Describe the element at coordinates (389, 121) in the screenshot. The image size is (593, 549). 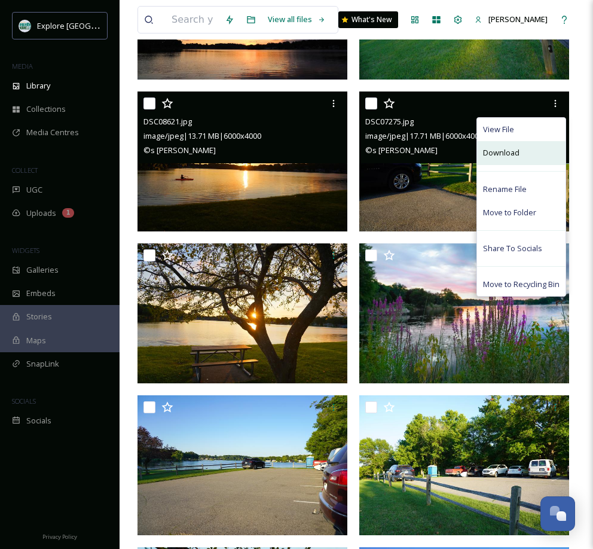
I see `span: DSC07275.jpg` at that location.